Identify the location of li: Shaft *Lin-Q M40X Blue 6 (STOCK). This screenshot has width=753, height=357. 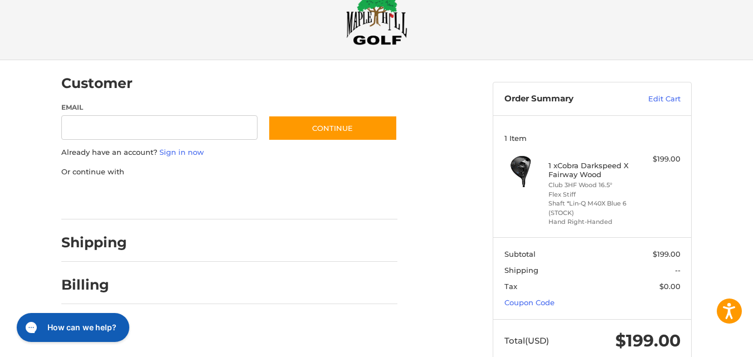
(591, 208).